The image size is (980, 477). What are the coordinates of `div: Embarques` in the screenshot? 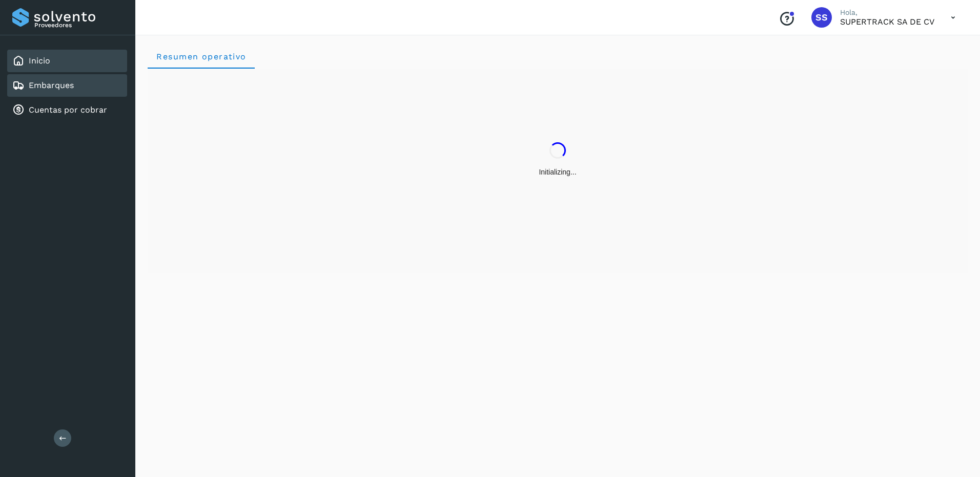 It's located at (67, 85).